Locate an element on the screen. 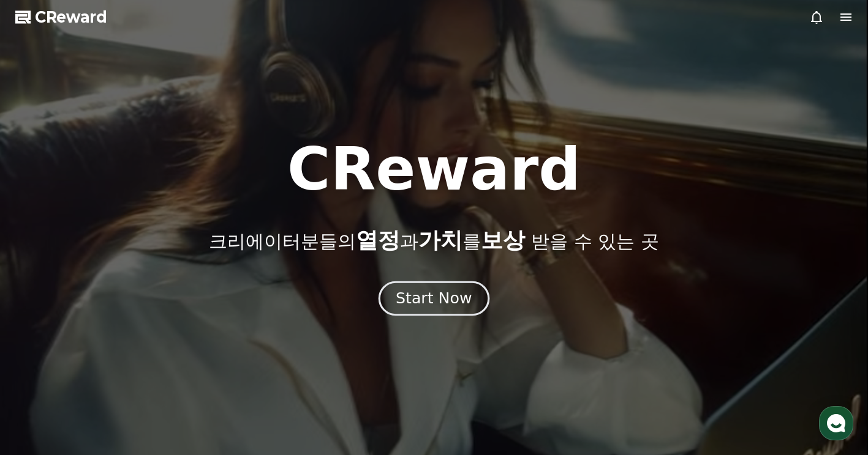 The height and width of the screenshot is (455, 868). a: Start Now is located at coordinates (434, 300).